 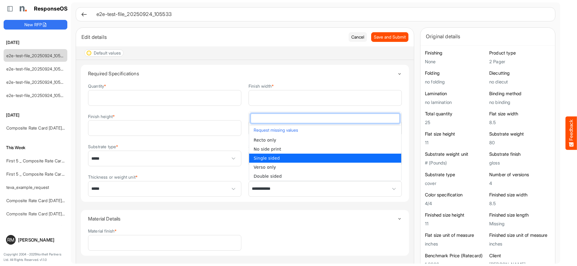 What do you see at coordinates (456, 122) in the screenshot?
I see `h5: 25` at bounding box center [456, 122].